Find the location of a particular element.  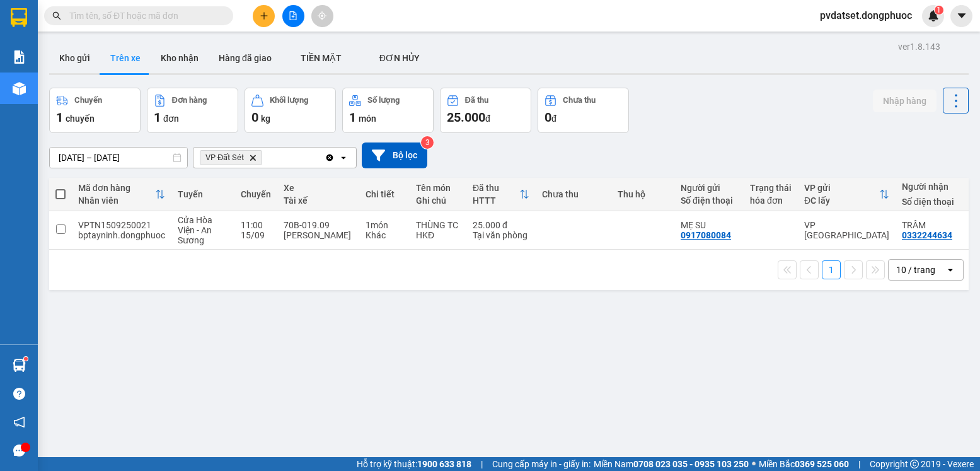

button: Trên xe is located at coordinates (126, 58).